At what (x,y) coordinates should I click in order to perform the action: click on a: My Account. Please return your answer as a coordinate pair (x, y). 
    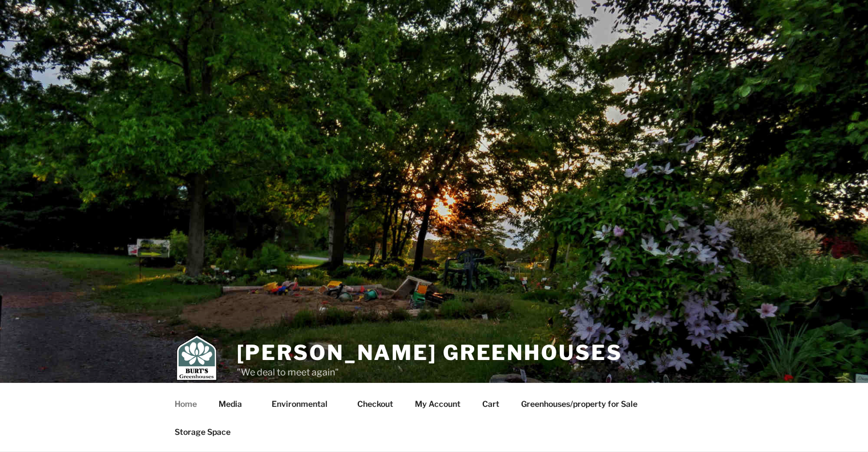
    Looking at the image, I should click on (438, 403).